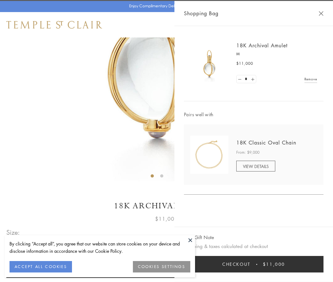 The image size is (333, 282). What do you see at coordinates (165, 6) in the screenshot?
I see `p: Enjoy Complimentary Delivery & Returns` at bounding box center [165, 6].